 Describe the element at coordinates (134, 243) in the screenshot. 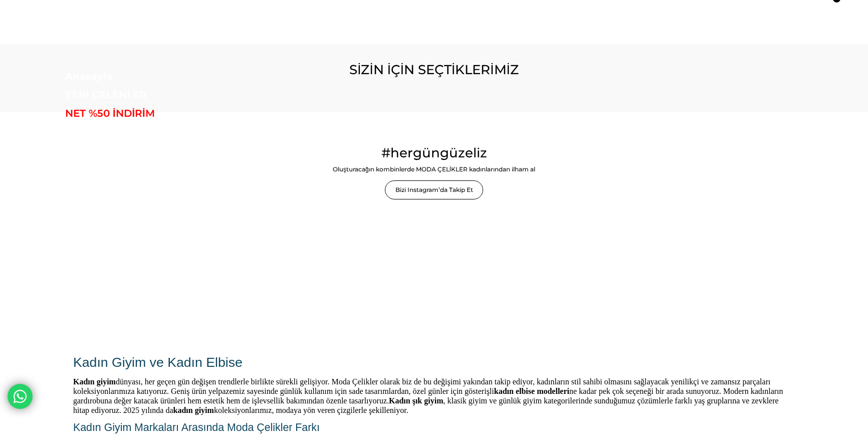

I see `a: AKSESUAR` at that location.